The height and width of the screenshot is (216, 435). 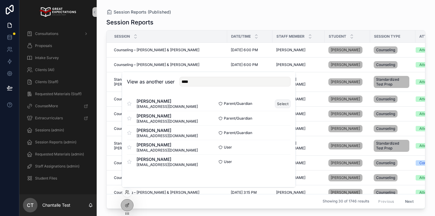 What do you see at coordinates (58, 118) in the screenshot?
I see `a: Extracurriculars` at bounding box center [58, 118].